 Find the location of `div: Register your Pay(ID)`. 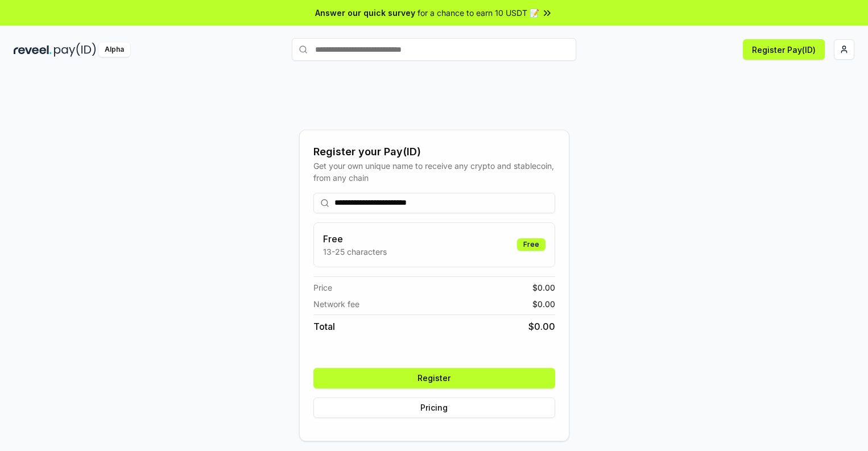

div: Register your Pay(ID) is located at coordinates (434, 152).